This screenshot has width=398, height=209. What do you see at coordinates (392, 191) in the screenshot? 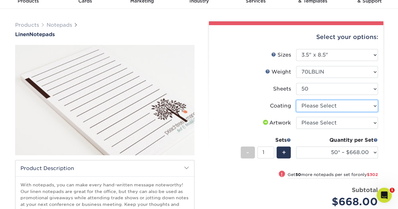
I see `span: 1` at bounding box center [392, 191].